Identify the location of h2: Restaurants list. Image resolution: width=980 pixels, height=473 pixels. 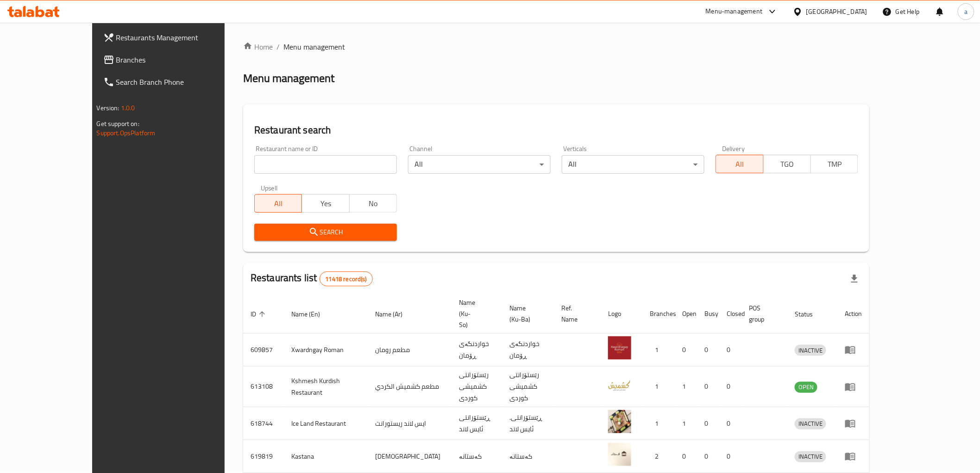
(312, 278).